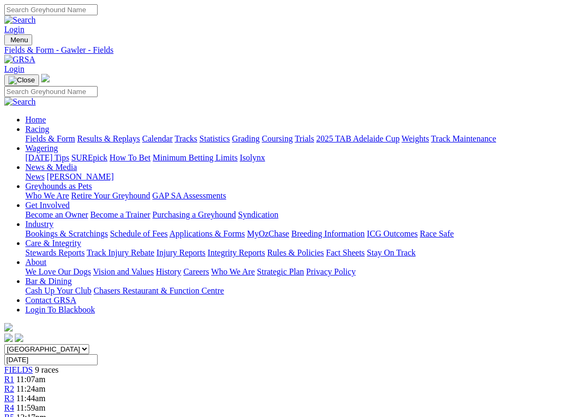 The height and width of the screenshot is (417, 570). I want to click on img: Close, so click(22, 80).